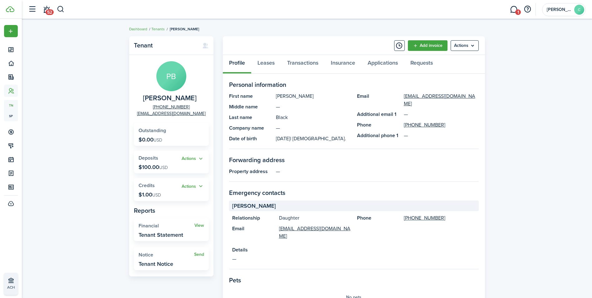 The image size is (592, 298). I want to click on span: Credits, so click(147, 185).